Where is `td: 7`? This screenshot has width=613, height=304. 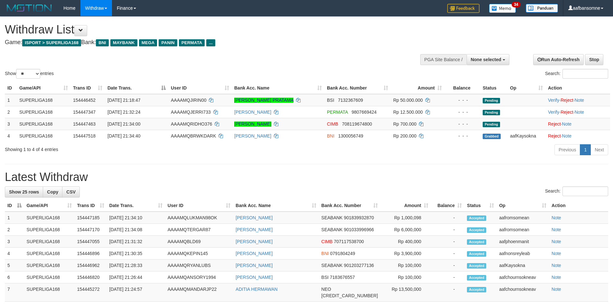 td: 7 is located at coordinates (14, 292).